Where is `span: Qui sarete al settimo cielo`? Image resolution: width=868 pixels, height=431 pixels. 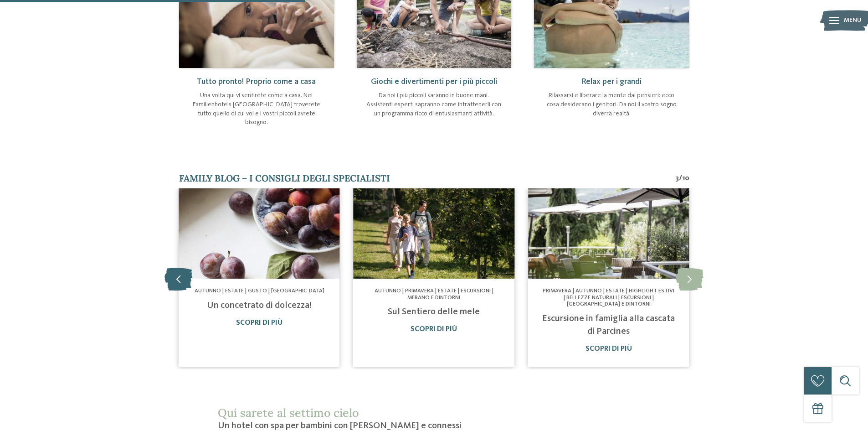
span: Qui sarete al settimo cielo is located at coordinates (288, 413).